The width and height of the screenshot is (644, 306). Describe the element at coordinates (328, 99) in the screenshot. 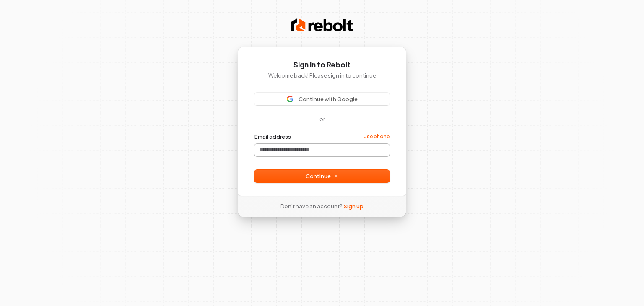

I see `span: Continue with Google` at that location.